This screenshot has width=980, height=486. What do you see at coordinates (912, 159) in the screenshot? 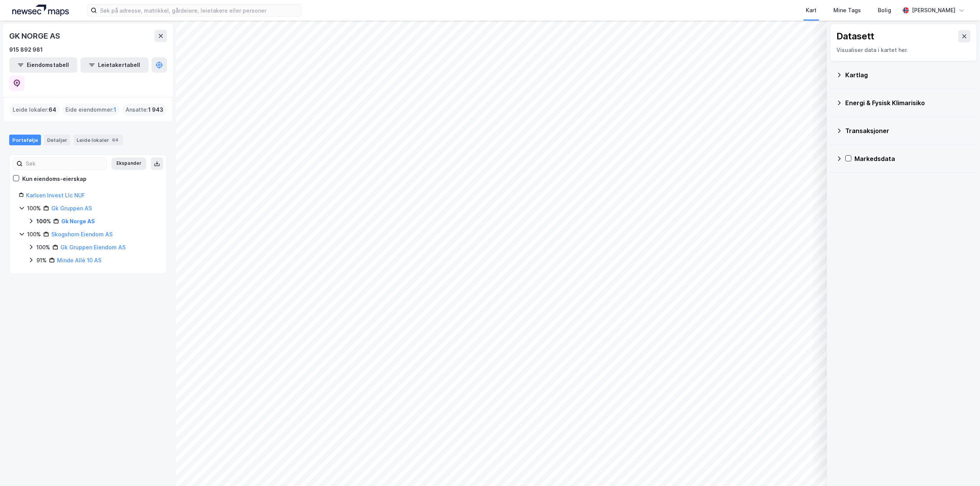
I see `div: Markedsdata` at bounding box center [912, 159].